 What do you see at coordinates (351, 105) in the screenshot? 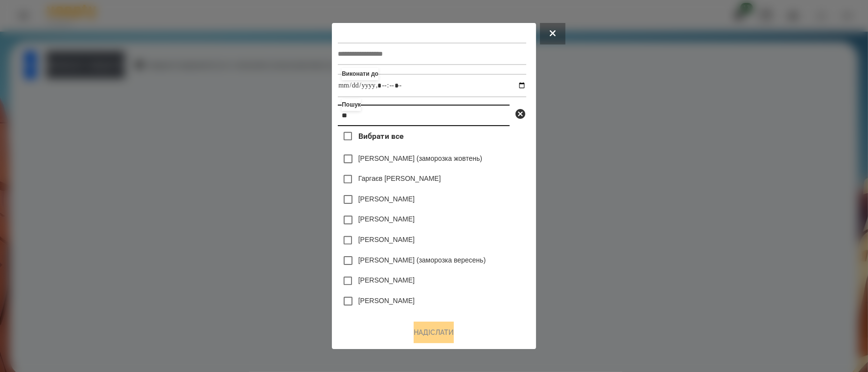
I see `label: Пошук` at bounding box center [351, 105].